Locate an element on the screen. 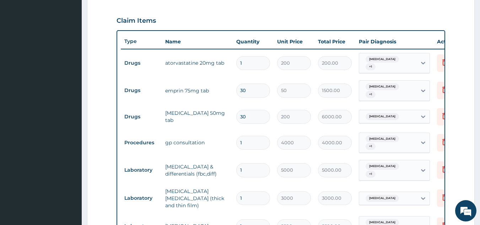 This screenshot has height=225, width=480. th: Quantity is located at coordinates (253, 42).